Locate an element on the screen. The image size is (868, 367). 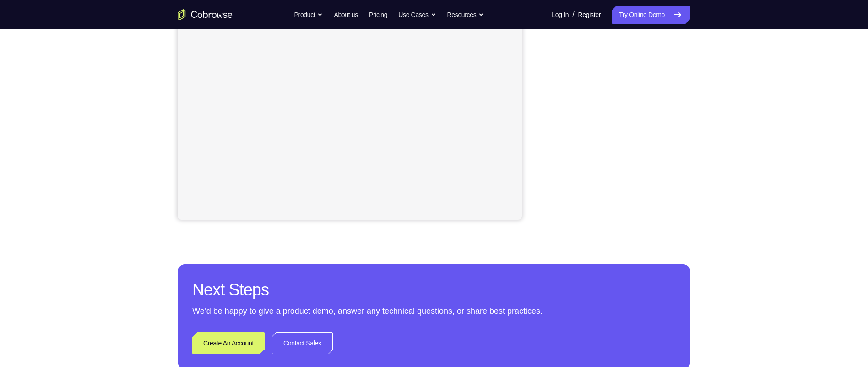
button: Resources is located at coordinates (466, 14).